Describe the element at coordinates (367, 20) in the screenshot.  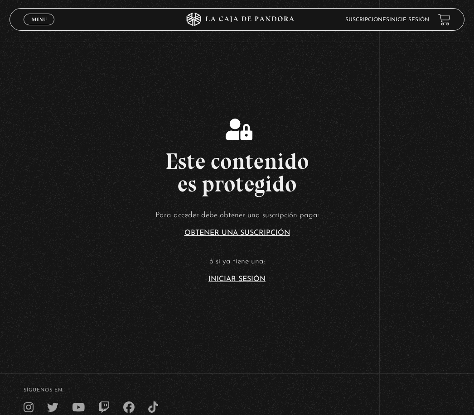
I see `a: Suscripciones` at that location.